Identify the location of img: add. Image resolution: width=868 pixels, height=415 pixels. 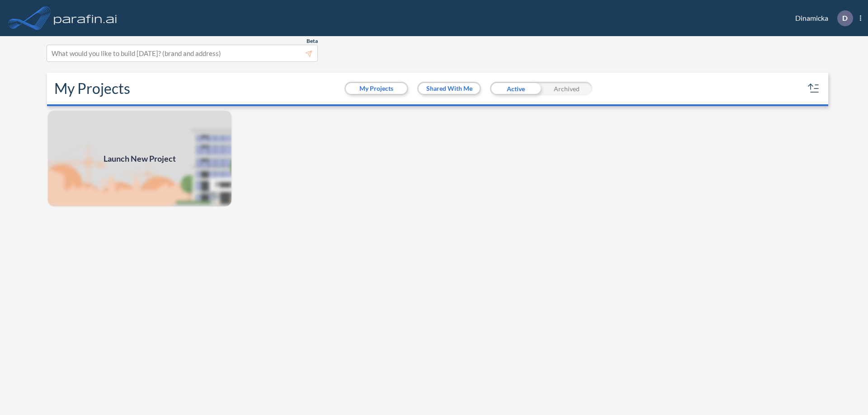
(139, 159).